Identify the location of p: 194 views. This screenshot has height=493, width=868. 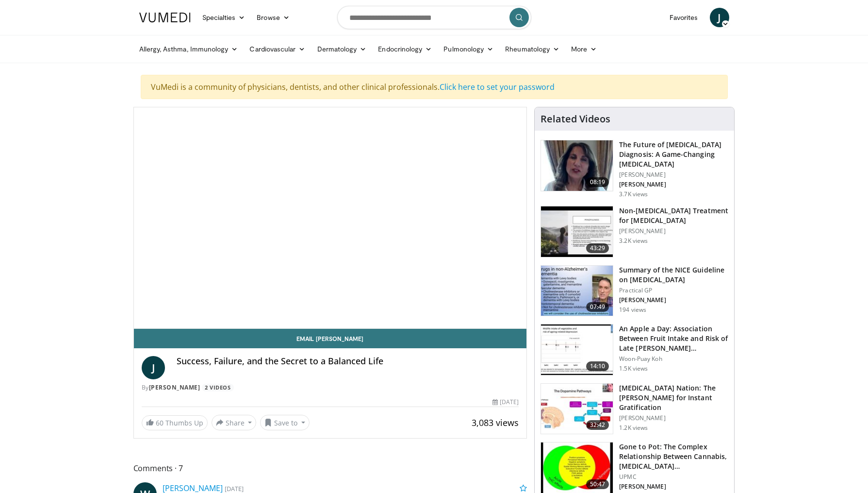
(633, 310).